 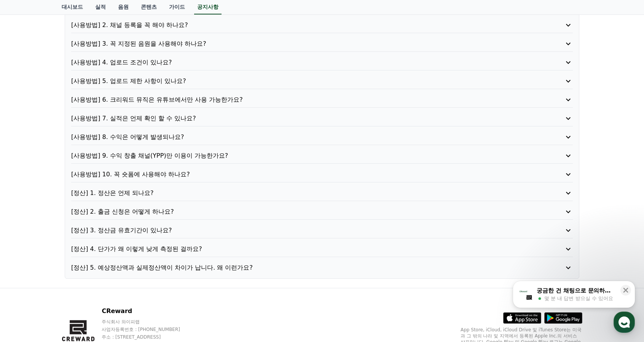 What do you see at coordinates (322, 268) in the screenshot?
I see `button: [정산] 5. 예상정산액과 실제정산액이 차이가 납니다. 왜 이런가요?` at bounding box center [322, 268].